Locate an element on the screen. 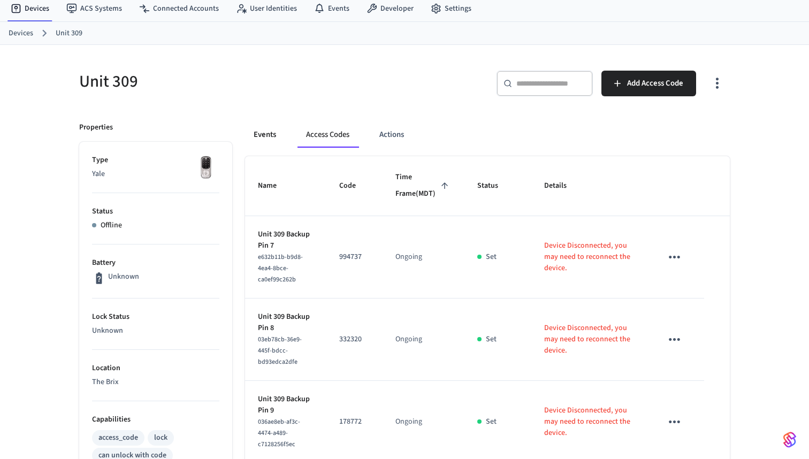 This screenshot has width=809, height=459. span: 036ae8eb-af3c-4474-a489-c7128256f5ec is located at coordinates (279, 433).